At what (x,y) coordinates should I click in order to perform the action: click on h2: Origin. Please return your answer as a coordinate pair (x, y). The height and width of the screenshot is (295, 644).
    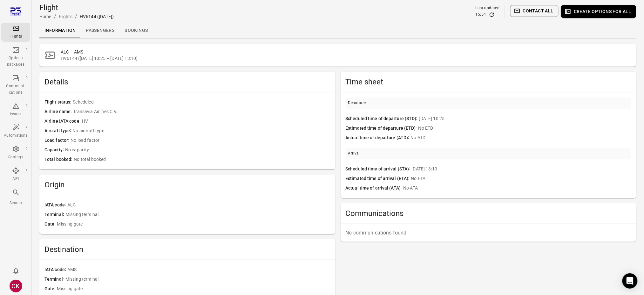
    Looking at the image, I should click on (187, 185).